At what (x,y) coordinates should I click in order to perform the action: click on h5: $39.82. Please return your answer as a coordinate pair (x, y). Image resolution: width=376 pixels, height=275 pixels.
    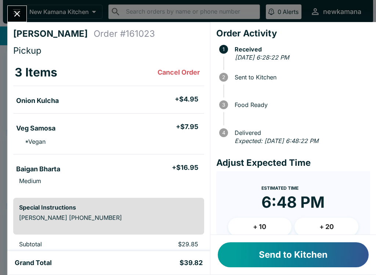
    Looking at the image, I should click on (191, 263).